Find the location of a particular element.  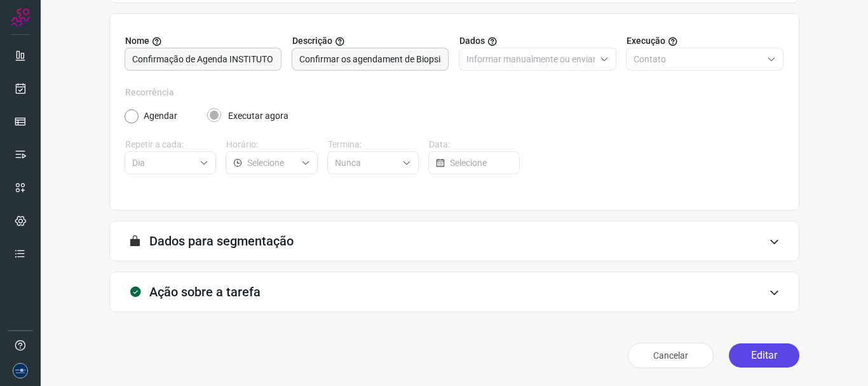

img: d06bdf07e729e349525d8f0de7f5f473.png is located at coordinates (20, 371).